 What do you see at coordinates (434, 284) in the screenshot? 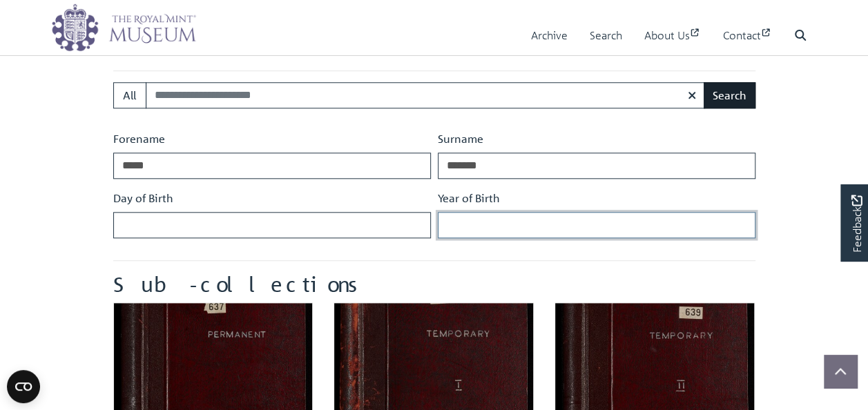
I see `h2: Sub-collections` at bounding box center [434, 284].